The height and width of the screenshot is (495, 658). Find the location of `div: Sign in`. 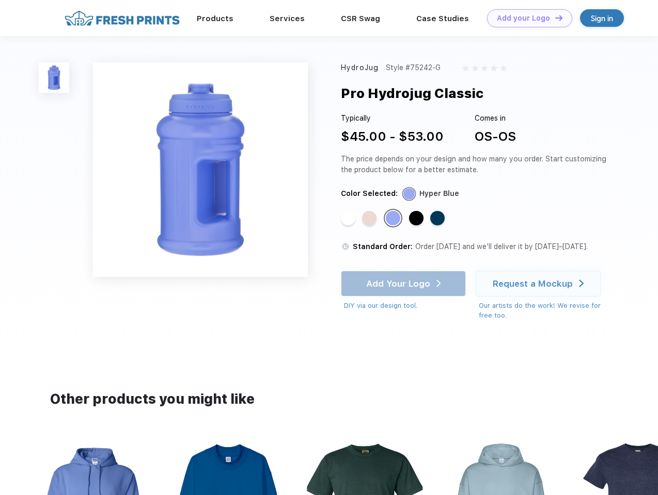

div: Sign in is located at coordinates (601, 18).